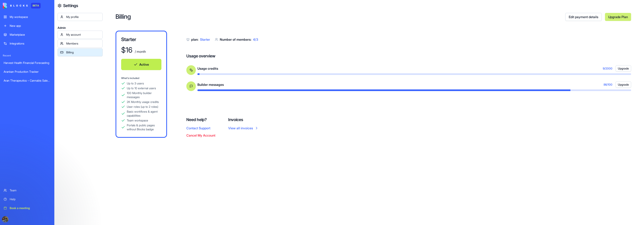 The image size is (644, 225). What do you see at coordinates (243, 120) in the screenshot?
I see `h4: Invoices` at bounding box center [243, 120].